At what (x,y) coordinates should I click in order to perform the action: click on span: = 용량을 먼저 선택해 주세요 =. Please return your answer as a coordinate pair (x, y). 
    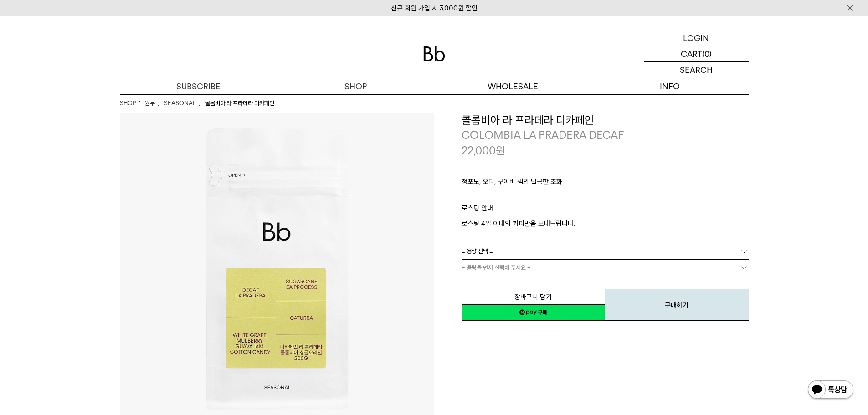
    Looking at the image, I should click on (496, 268).